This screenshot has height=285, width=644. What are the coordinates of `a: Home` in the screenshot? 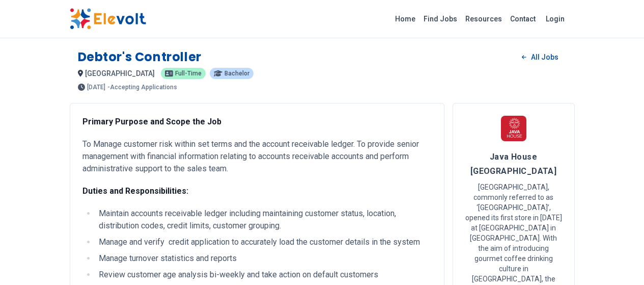 It's located at (405, 19).